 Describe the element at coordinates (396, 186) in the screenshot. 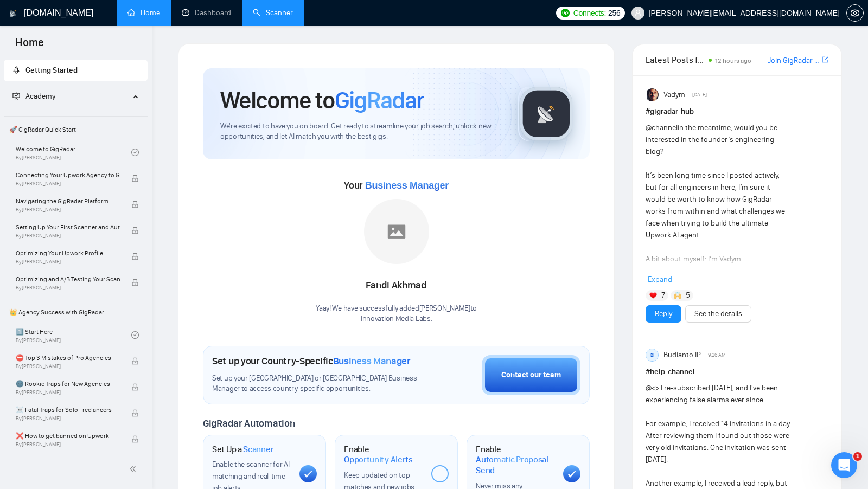

I see `span: Your` at that location.